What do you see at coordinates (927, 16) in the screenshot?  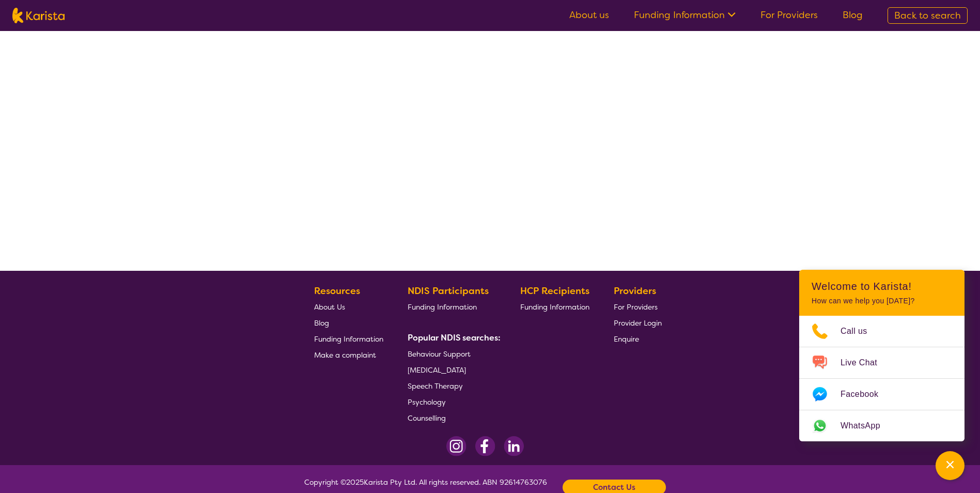 I see `span: Back to search` at bounding box center [927, 16].